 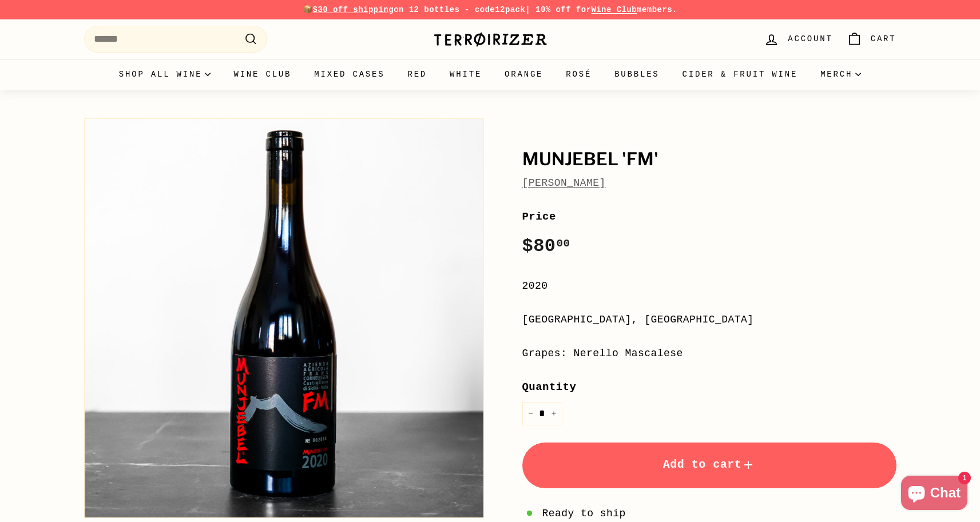 I want to click on span: Ready to ship, so click(x=584, y=514).